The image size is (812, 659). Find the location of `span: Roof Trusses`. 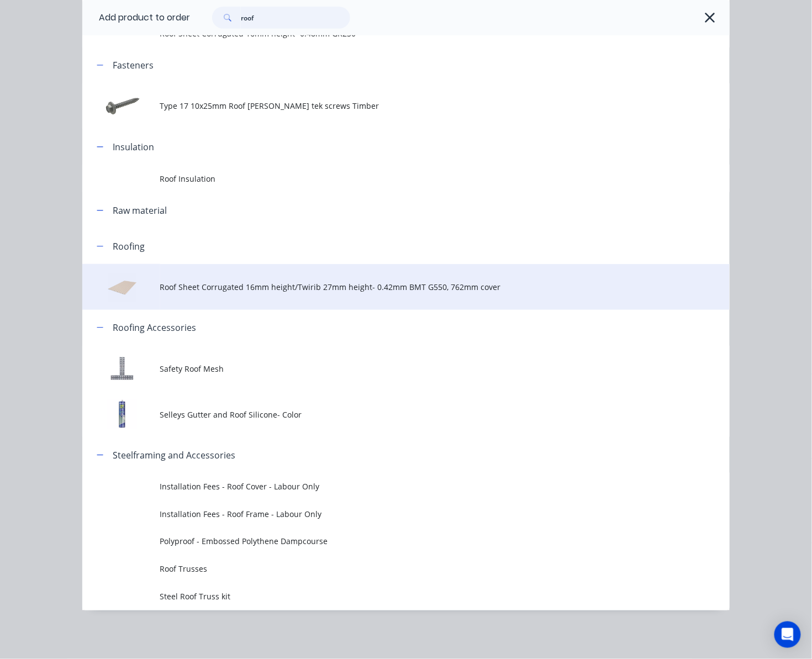

span: Roof Trusses is located at coordinates (387, 569).